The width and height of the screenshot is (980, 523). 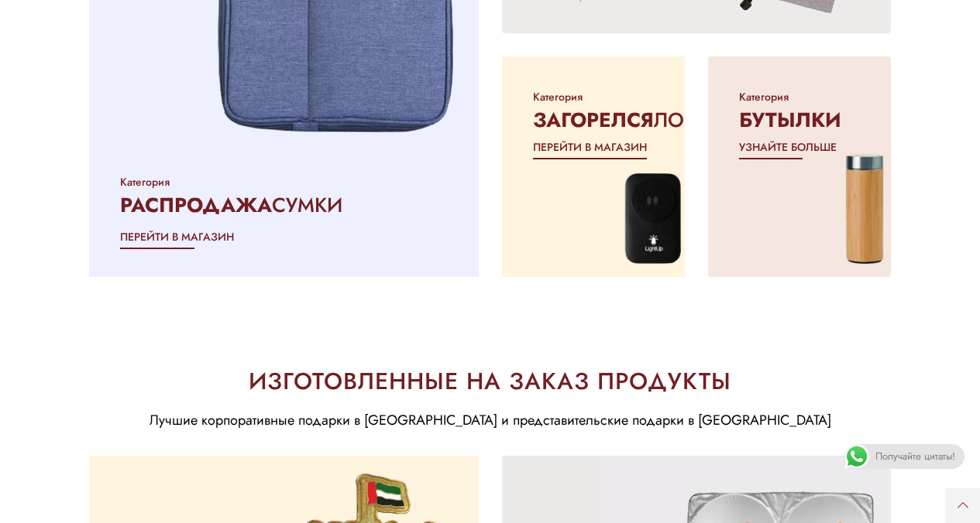 I want to click on a: Категория БУТЫЛКИ УЗНАЙТЕ БОЛЬШЕ, so click(x=800, y=166).